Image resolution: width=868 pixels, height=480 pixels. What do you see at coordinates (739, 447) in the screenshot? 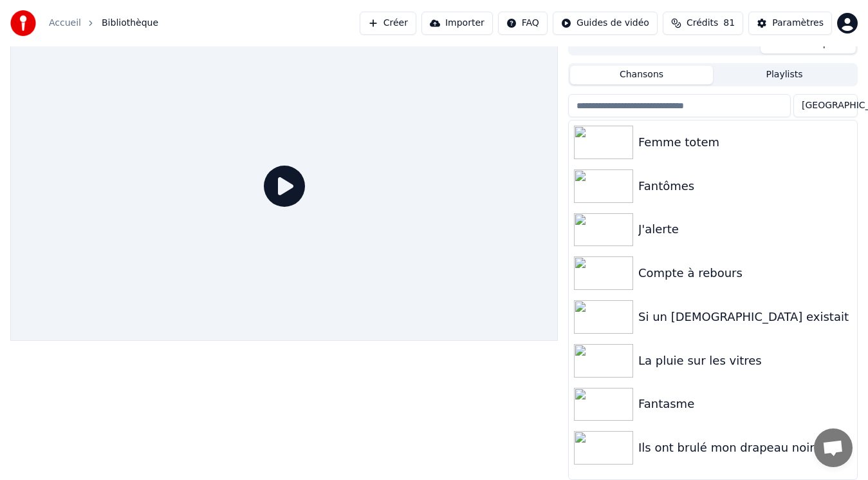
I see `div: Ils ont brulé mon drapeau noir` at bounding box center [739, 447].